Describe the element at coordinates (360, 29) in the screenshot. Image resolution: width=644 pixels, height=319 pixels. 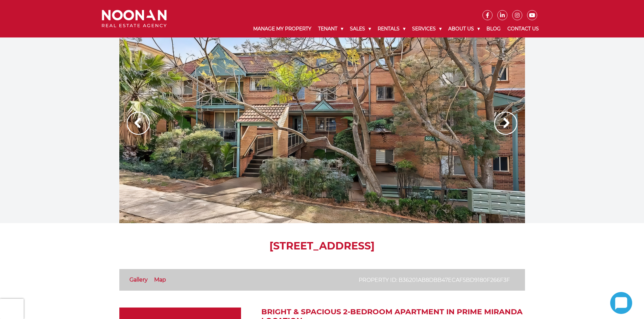
I see `a: Sales` at that location.